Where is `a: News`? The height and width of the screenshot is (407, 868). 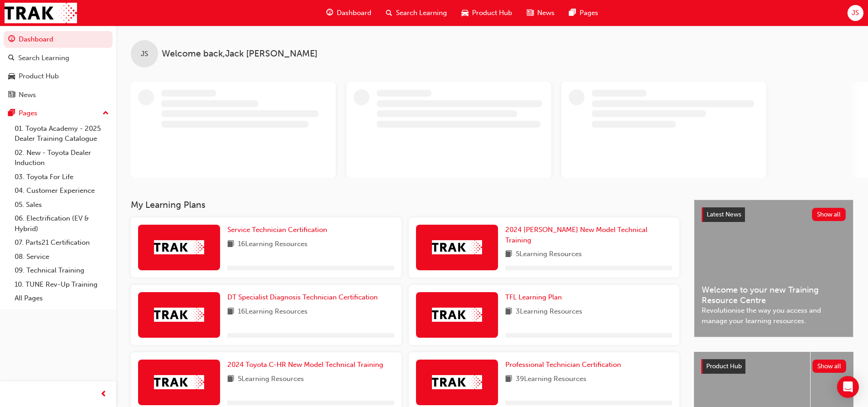 a: News is located at coordinates (58, 95).